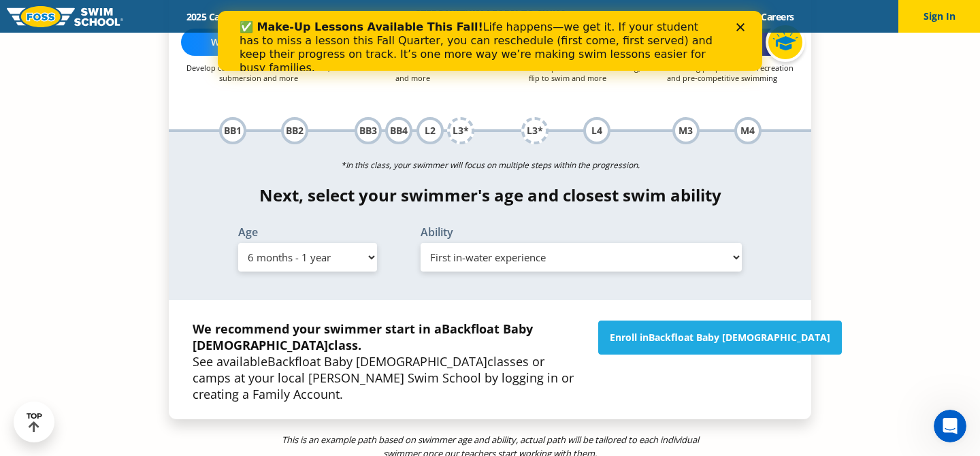 This screenshot has height=456, width=980. What do you see at coordinates (217, 16) in the screenshot?
I see `a: 2025 Calendar` at bounding box center [217, 16].